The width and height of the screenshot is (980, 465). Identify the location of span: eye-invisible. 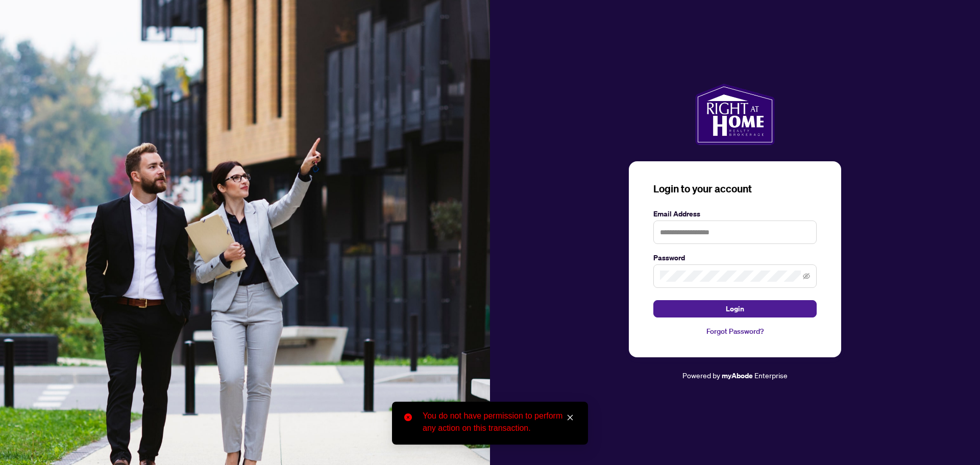
(807, 276).